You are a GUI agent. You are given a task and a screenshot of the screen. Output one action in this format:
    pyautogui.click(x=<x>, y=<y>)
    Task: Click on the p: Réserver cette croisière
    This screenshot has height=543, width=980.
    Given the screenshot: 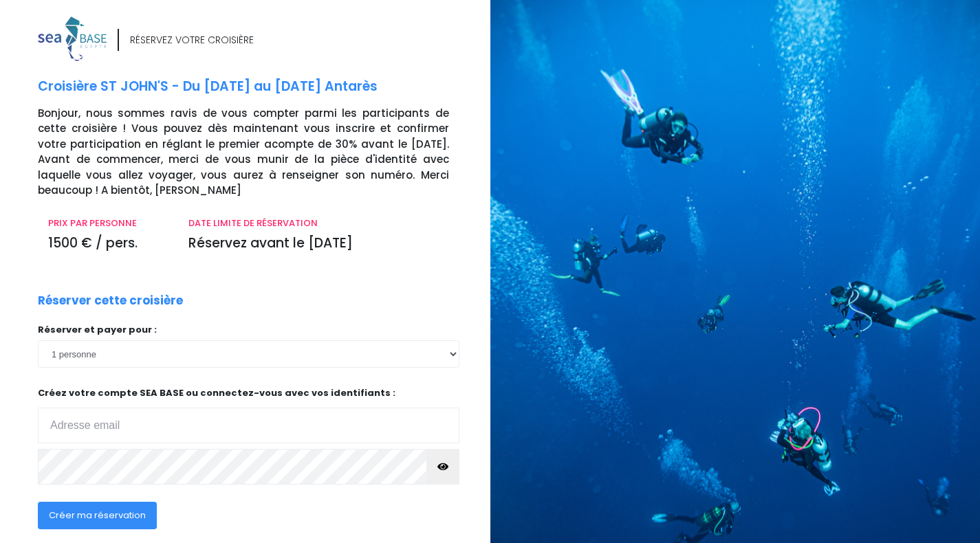 What is the action you would take?
    pyautogui.click(x=110, y=301)
    